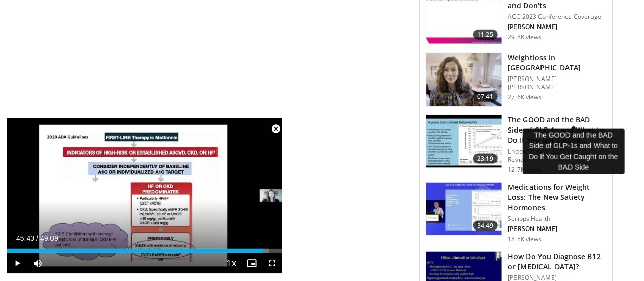 This screenshot has height=281, width=644. I want to click on button: Enable picture-in-picture mode, so click(252, 263).